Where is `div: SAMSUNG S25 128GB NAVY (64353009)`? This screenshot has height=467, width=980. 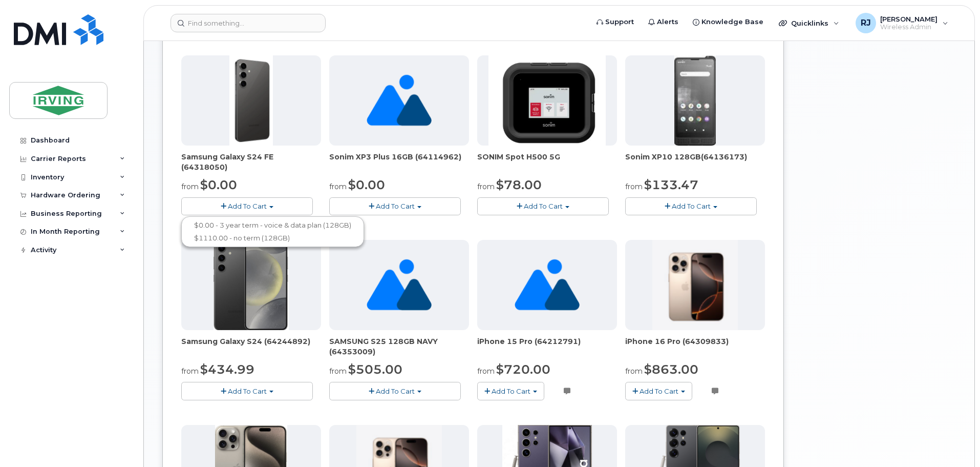
div: SAMSUNG S25 128GB NAVY (64353009) is located at coordinates (399, 347).